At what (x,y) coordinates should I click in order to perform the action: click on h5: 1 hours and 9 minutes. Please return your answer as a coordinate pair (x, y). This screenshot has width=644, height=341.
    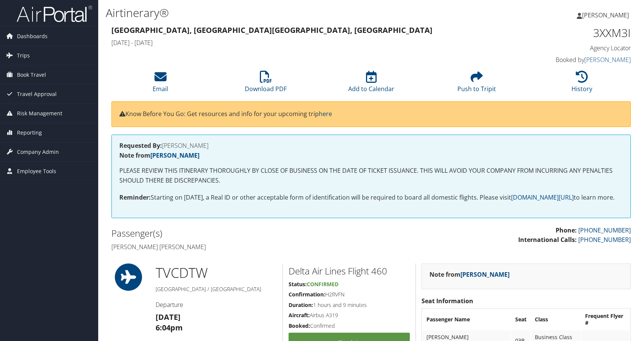
    Looking at the image, I should click on (349, 305).